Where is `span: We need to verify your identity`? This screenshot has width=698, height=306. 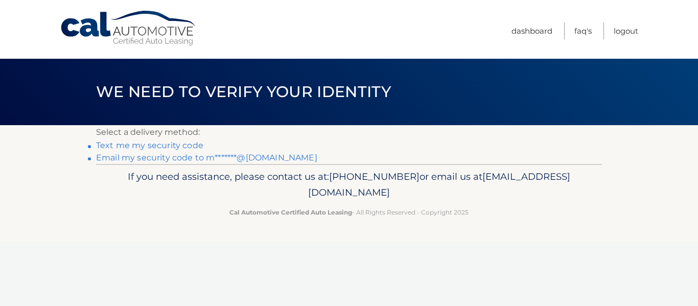
span: We need to verify your identity is located at coordinates (243, 91).